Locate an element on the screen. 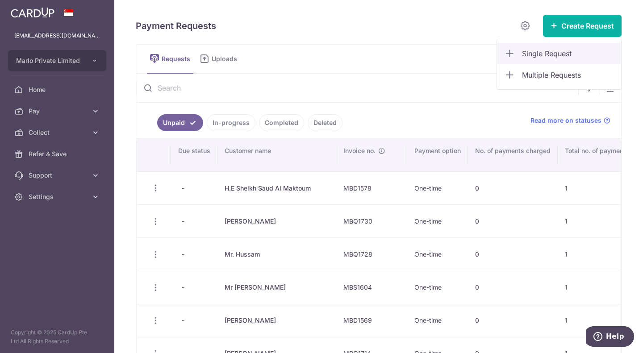  input: Search is located at coordinates (357, 88).